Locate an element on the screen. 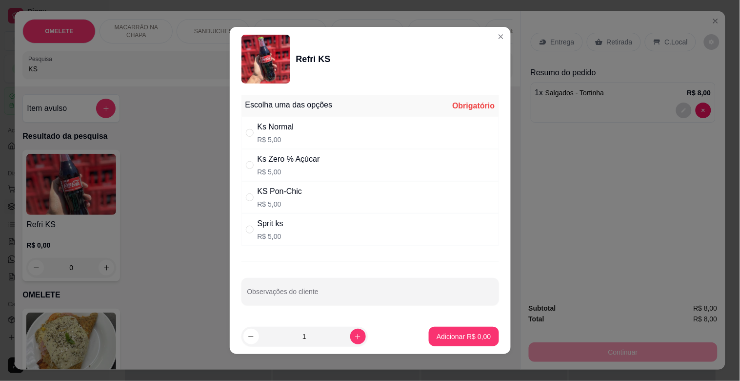 The width and height of the screenshot is (740, 381). img: product-image is located at coordinates (266, 59).